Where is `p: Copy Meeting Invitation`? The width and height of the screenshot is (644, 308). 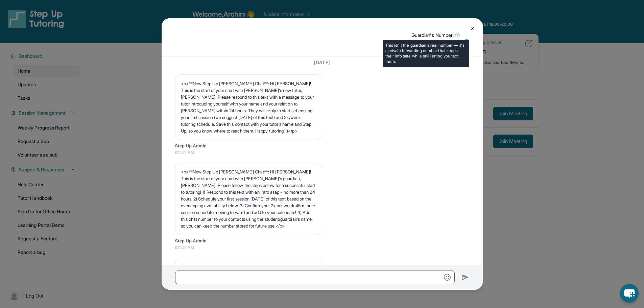
p: Copy Meeting Invitation is located at coordinates (440, 42).